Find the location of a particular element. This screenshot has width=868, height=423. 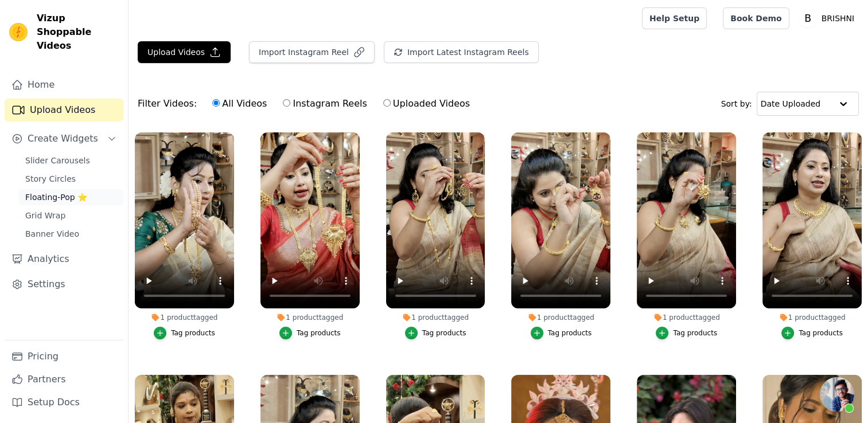

a: Partners is located at coordinates (64, 380).